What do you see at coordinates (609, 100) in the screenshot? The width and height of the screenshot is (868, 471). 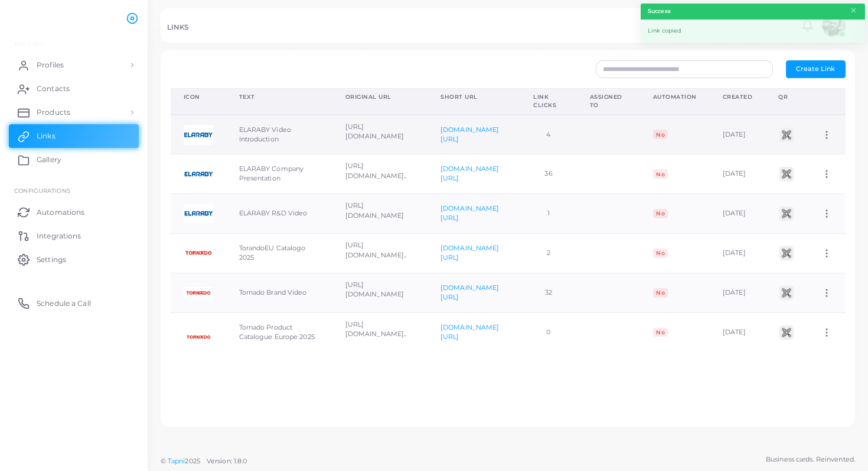 I see `div: Assigned To` at bounding box center [609, 100].